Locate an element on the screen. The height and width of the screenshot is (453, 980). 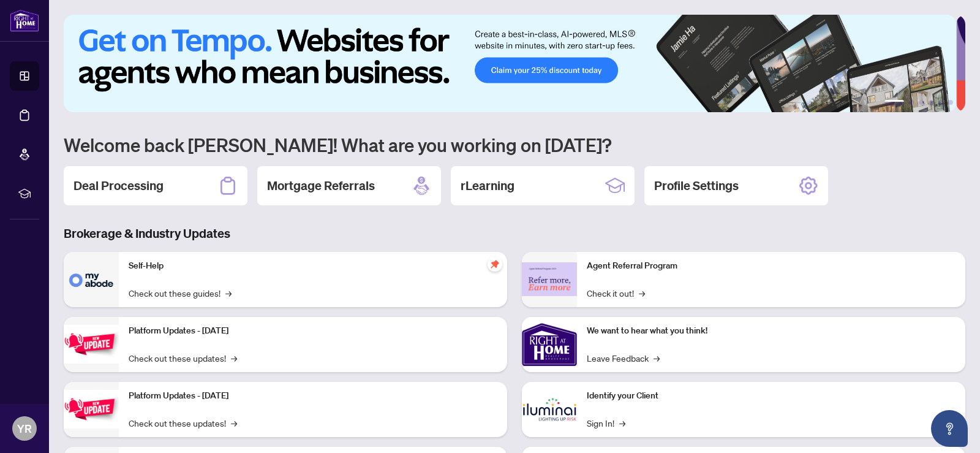
a: Check it out!→ is located at coordinates (615, 293).